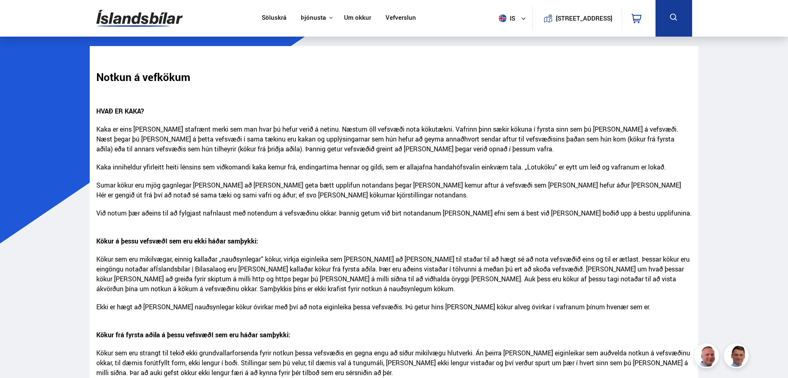 The height and width of the screenshot is (378, 788). What do you see at coordinates (394, 278) in the screenshot?
I see `p: Kökur sem eru mikilvægar, einnig kallaðar „nauðsynlegar“ kökur, virkja eiginleika sem [PERSON_NAM...` at bounding box center [394, 278].